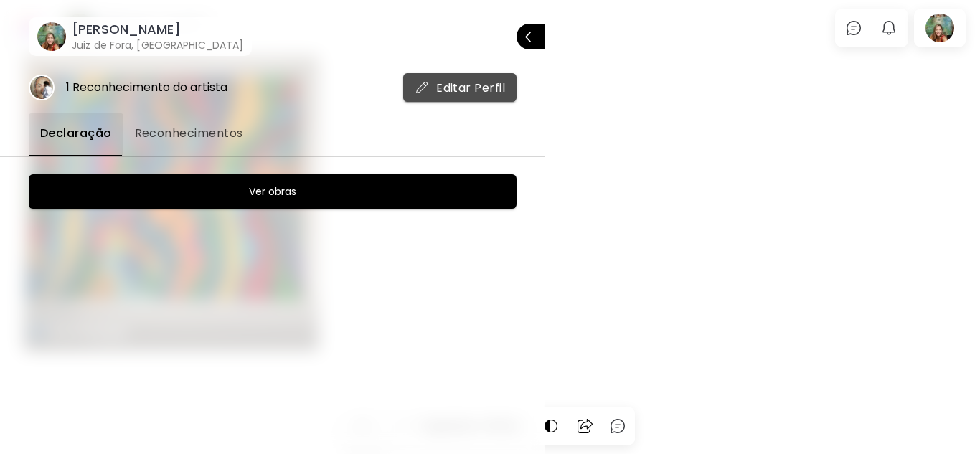  What do you see at coordinates (422, 88) in the screenshot?
I see `img: mail` at bounding box center [422, 88].